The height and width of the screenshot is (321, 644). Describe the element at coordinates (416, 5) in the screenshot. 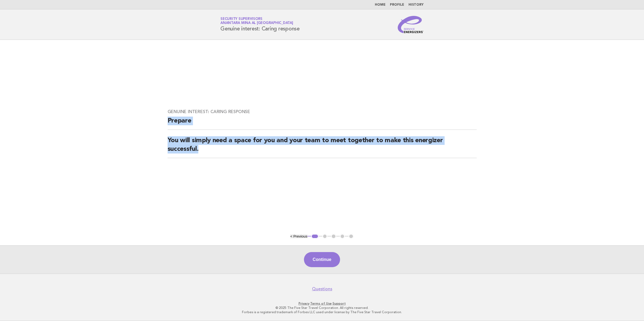

I see `a: History` at that location.